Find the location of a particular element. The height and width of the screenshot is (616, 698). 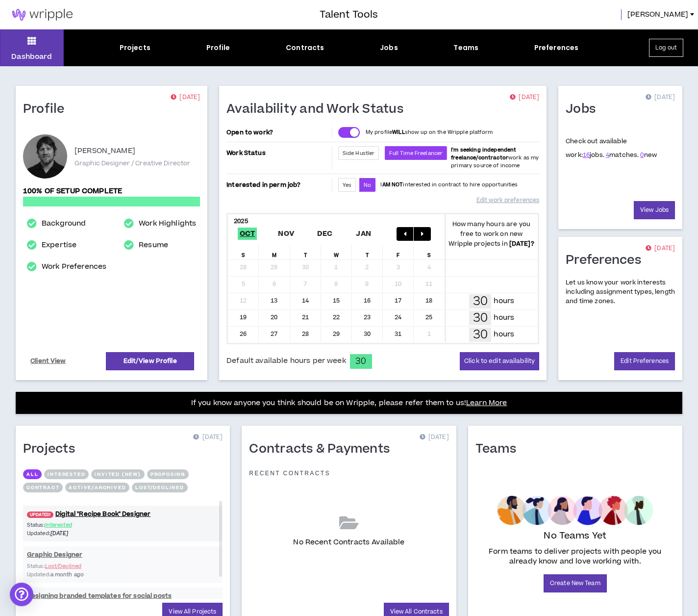

a: Create New Team is located at coordinates (575, 583).